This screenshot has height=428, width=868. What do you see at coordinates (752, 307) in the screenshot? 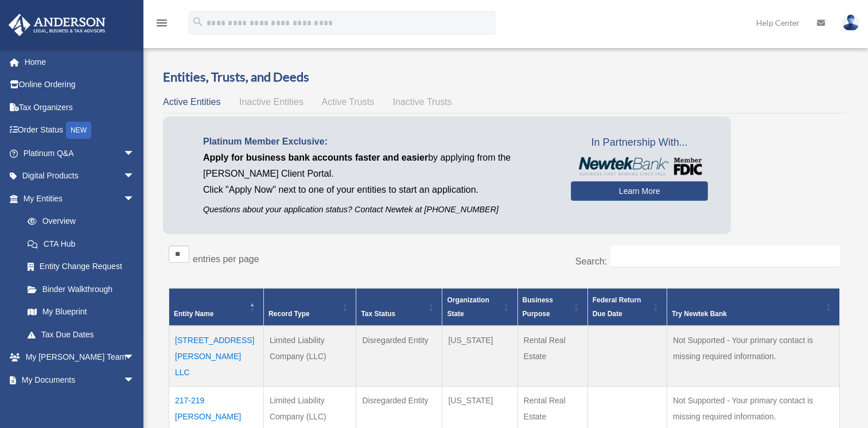
I see `th: Try Newtek Bank : Activate to sort` at bounding box center [752, 307].